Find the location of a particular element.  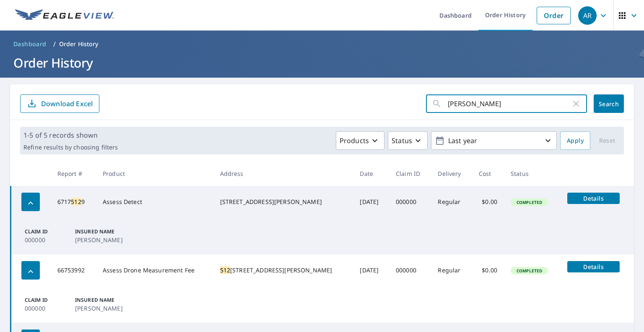

th: Status is located at coordinates (533, 173).